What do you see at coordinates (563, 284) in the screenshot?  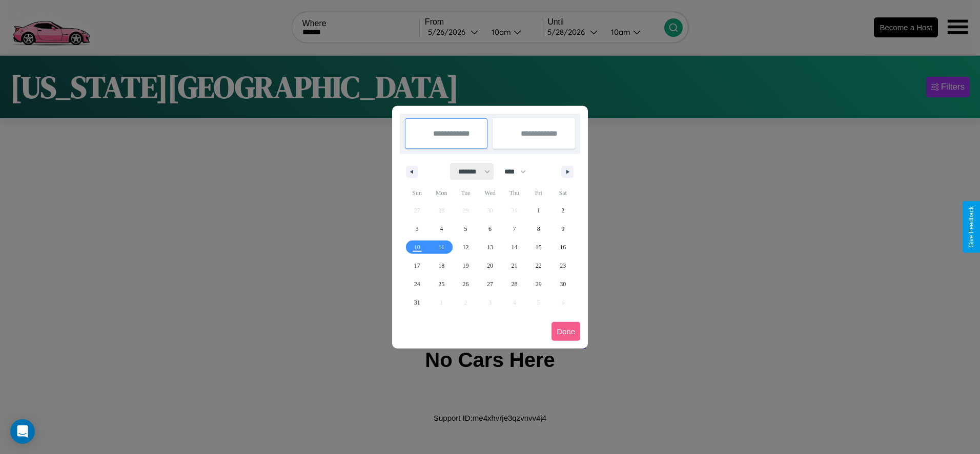 I see `button: 30` at bounding box center [563, 284].